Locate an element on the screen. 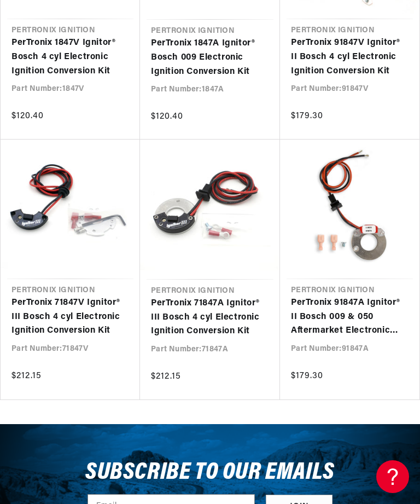 The width and height of the screenshot is (420, 504). a: PerTronix 71847V Ignitor® III Bosch 4 cyl Electronic Ignition Conversion Kit is located at coordinates (70, 317).